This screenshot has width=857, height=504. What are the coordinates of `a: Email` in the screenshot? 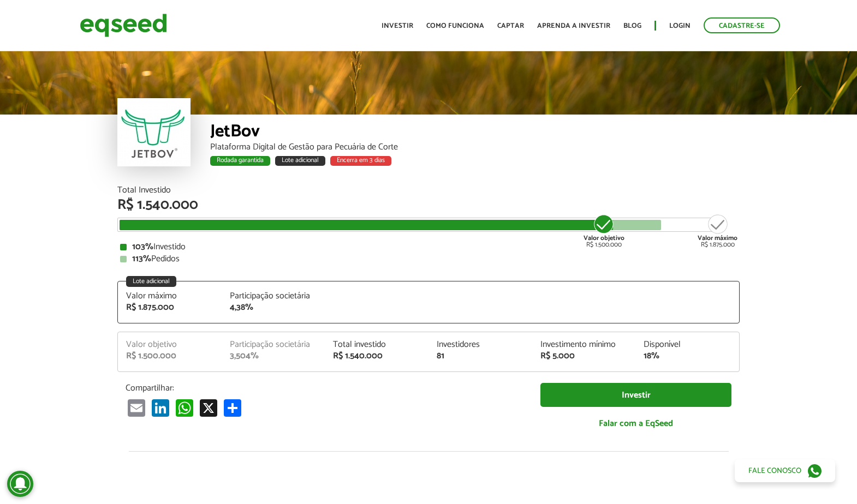 It's located at (137, 407).